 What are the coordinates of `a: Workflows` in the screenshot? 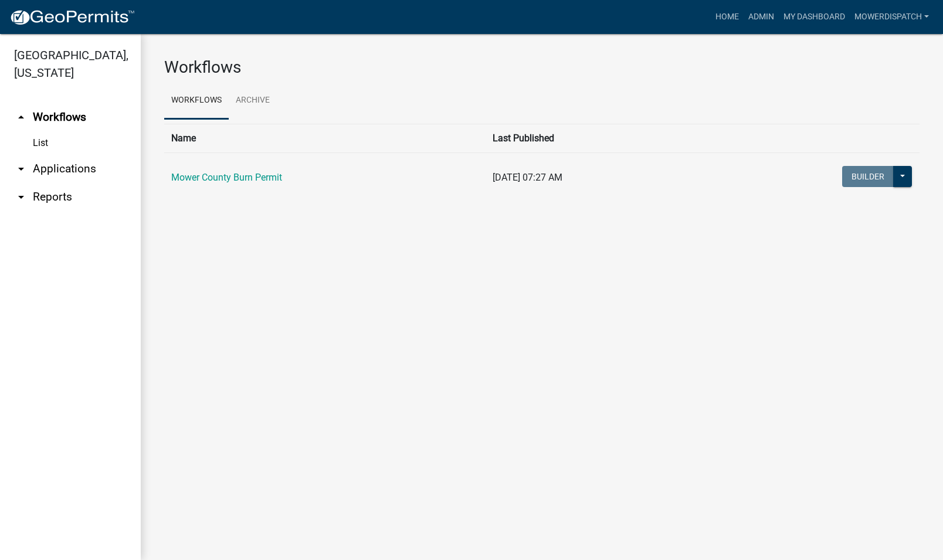 It's located at (196, 101).